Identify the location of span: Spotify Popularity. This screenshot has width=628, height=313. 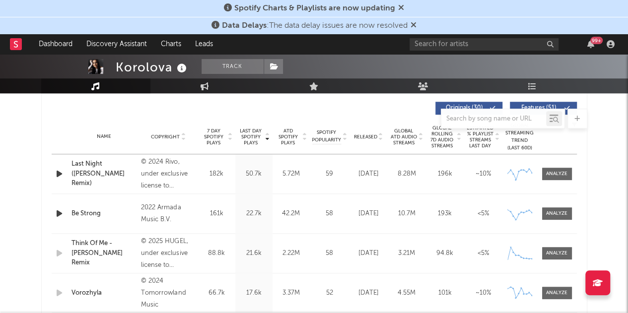
(326, 137).